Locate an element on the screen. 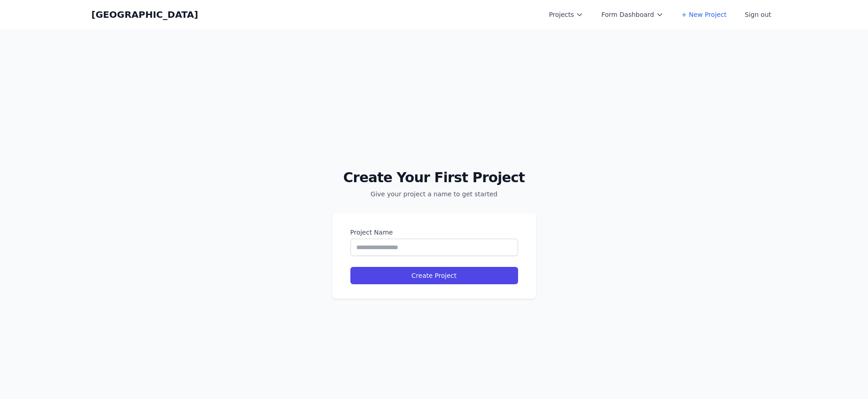 The width and height of the screenshot is (868, 399). h2: Create Your First Project is located at coordinates (434, 178).